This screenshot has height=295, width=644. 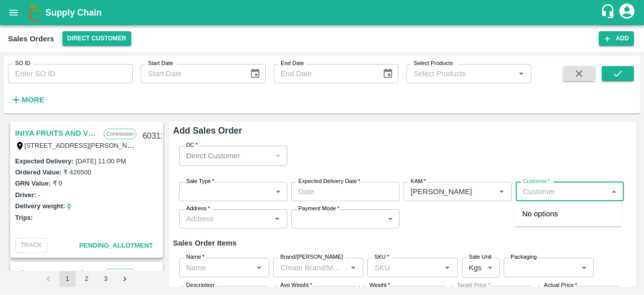 I want to click on button: open drawer, so click(x=14, y=12).